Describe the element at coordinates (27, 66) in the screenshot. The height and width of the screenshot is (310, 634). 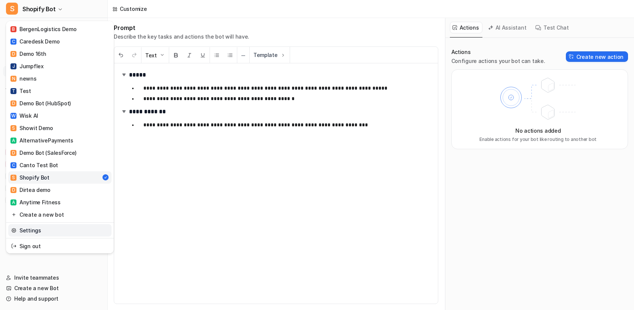
I see `div: Jumpflex` at that location.